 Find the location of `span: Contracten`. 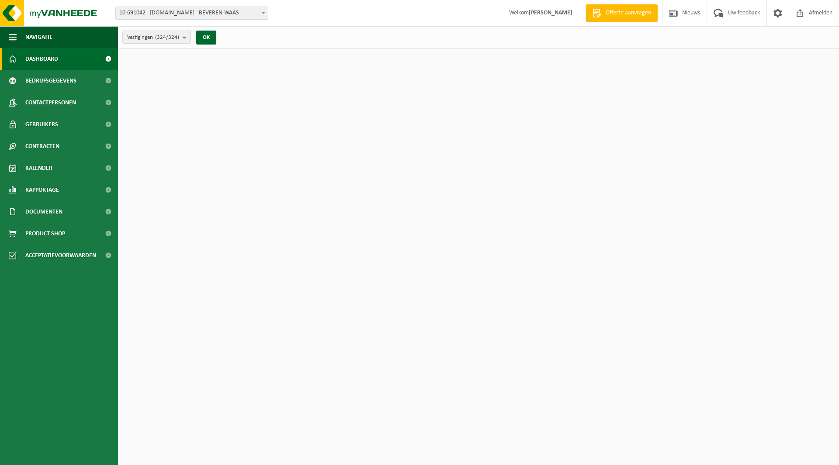

span: Contracten is located at coordinates (42, 146).